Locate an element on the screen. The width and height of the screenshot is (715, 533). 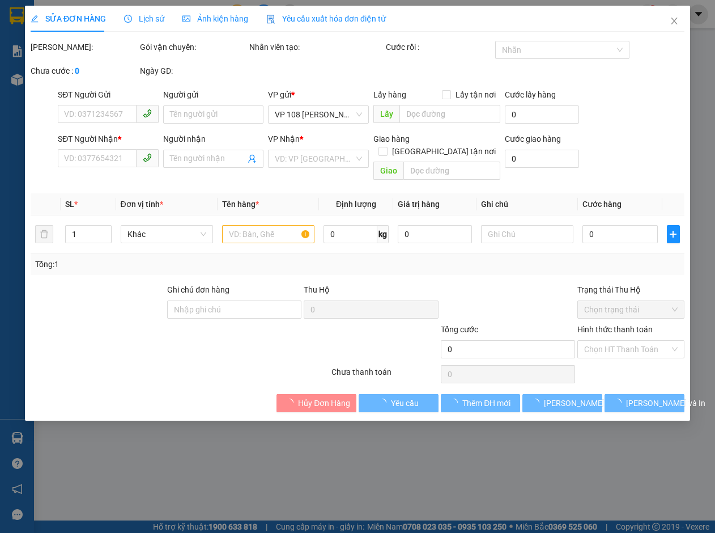
img: icon is located at coordinates (271, 19).